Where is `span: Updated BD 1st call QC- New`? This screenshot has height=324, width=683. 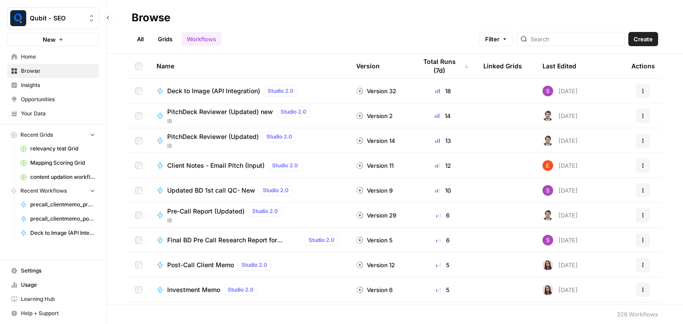
span: Updated BD 1st call QC- New is located at coordinates (211, 191).